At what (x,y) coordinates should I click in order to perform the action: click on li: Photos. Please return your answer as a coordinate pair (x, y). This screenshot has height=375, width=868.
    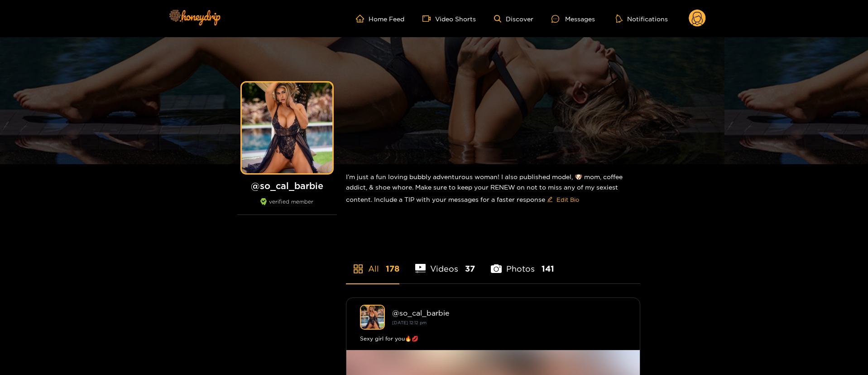
    Looking at the image, I should click on (522, 263).